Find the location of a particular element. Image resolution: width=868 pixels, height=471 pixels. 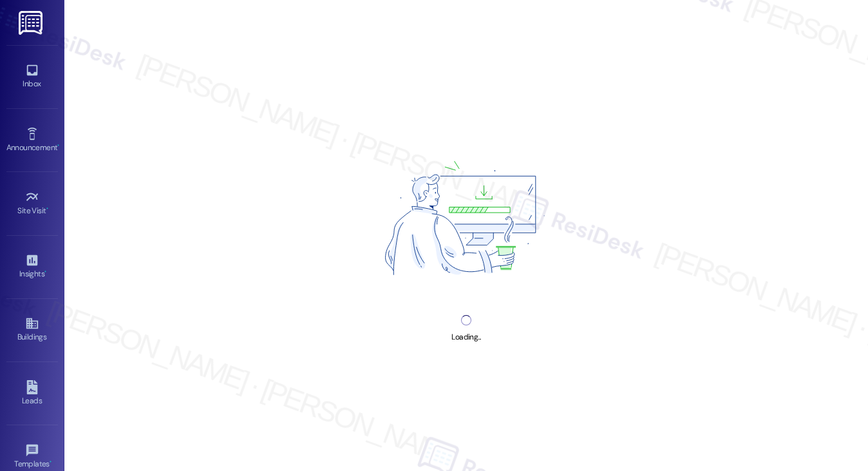

a: Leads is located at coordinates (32, 394).